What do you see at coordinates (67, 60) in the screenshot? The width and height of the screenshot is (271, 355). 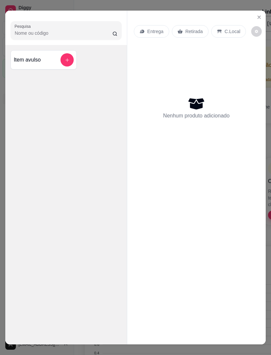 I see `button: add-separate-item` at bounding box center [67, 60].